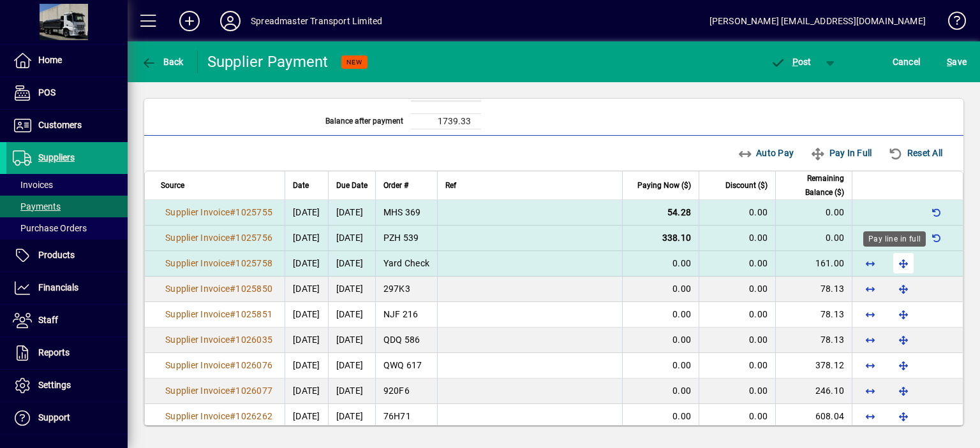 The height and width of the screenshot is (448, 980). What do you see at coordinates (162, 62) in the screenshot?
I see `button: Back` at bounding box center [162, 62].